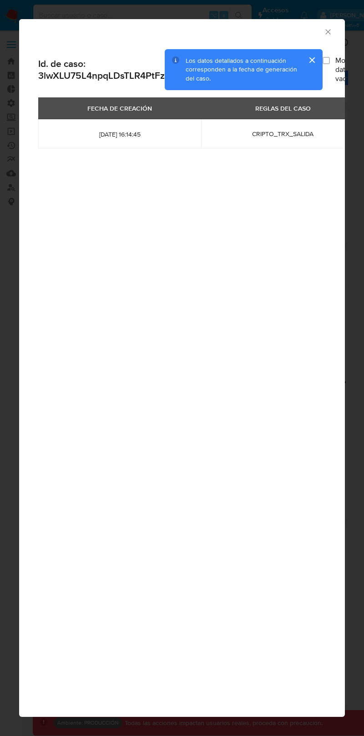  I want to click on font: Id. de caso: 3lwXLU75L4npqLDsTLR4PtFz, so click(102, 69).